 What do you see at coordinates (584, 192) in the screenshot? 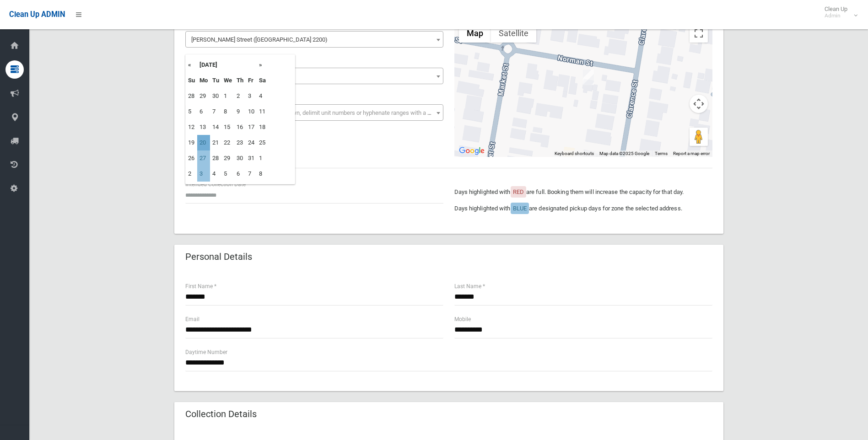
I see `p: Days highlighted with are full. Booking them will increase the capacity for that day.` at bounding box center [584, 192].